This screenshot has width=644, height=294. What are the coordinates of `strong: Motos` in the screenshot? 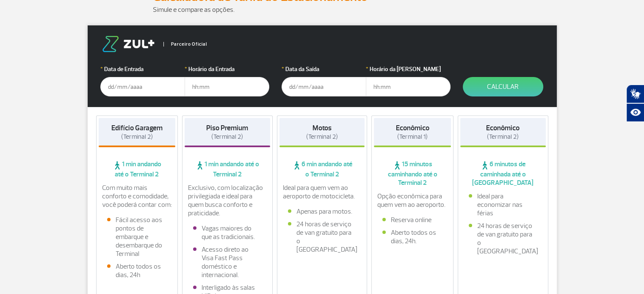 It's located at (322, 128).